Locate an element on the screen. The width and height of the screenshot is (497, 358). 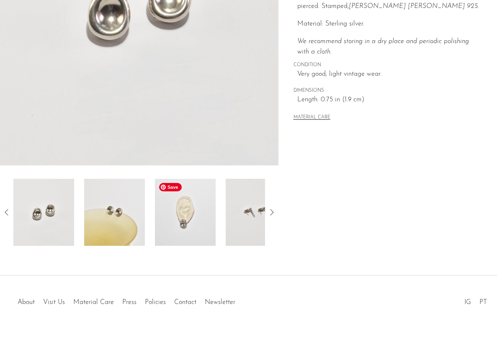
span: Save is located at coordinates (171, 187).